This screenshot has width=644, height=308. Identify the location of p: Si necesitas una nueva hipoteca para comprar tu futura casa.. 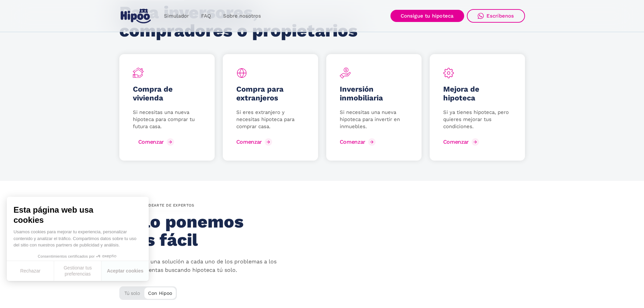
(167, 119).